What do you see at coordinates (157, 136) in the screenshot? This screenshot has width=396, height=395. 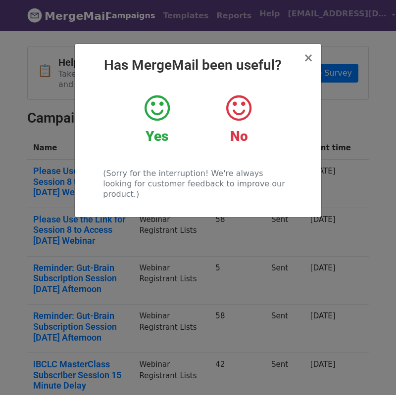 I see `strong: Yes` at bounding box center [157, 136].